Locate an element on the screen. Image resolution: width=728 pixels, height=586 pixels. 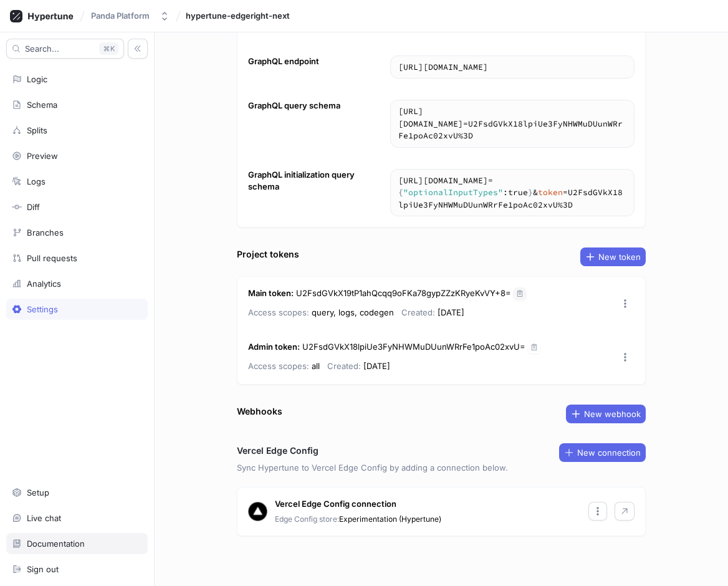
span: U2FsdGVkX18lpiUe3FyNHWMuDUunWRrFe1poAc02xvU= is located at coordinates (414, 346).